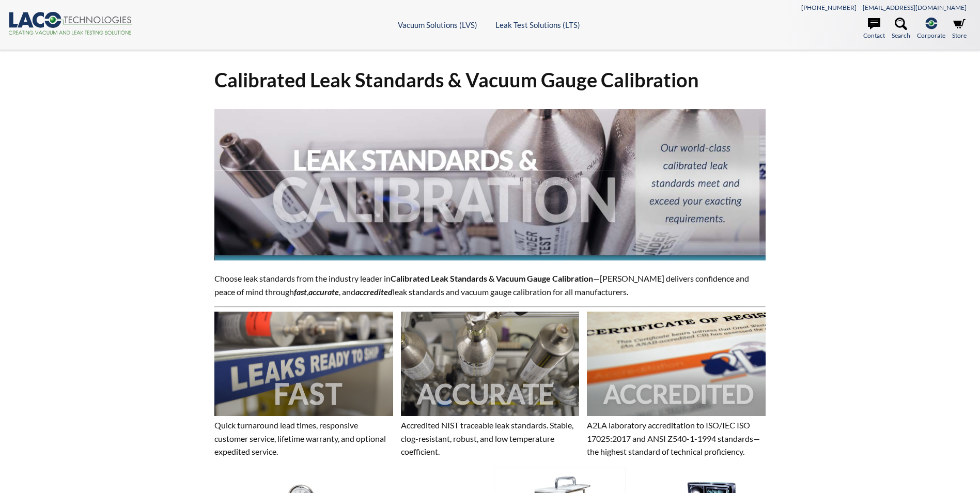  I want to click on a: Search, so click(901, 29).